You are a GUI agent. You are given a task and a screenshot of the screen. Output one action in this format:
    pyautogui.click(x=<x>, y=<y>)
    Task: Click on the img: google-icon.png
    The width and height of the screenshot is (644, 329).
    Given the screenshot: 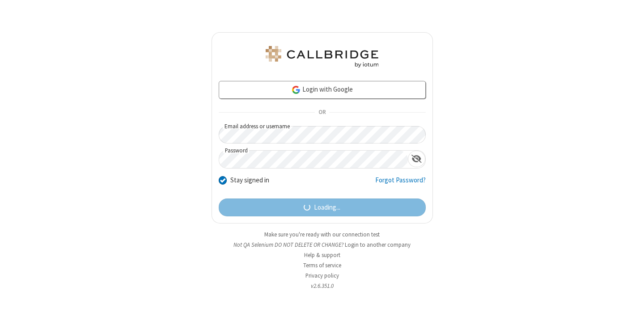 What is the action you would take?
    pyautogui.click(x=296, y=90)
    